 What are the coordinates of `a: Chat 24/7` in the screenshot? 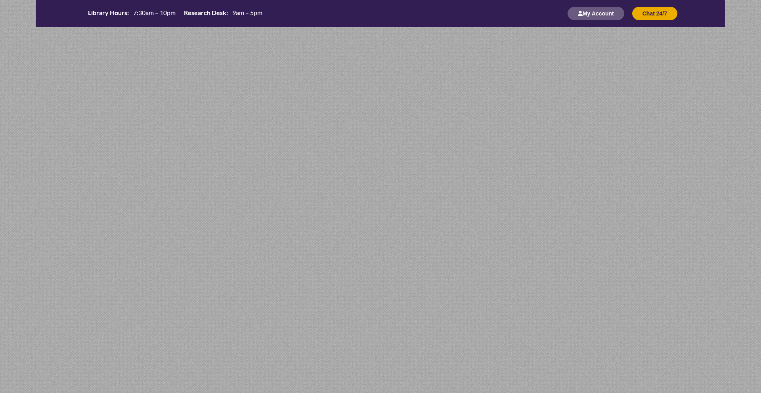 It's located at (655, 13).